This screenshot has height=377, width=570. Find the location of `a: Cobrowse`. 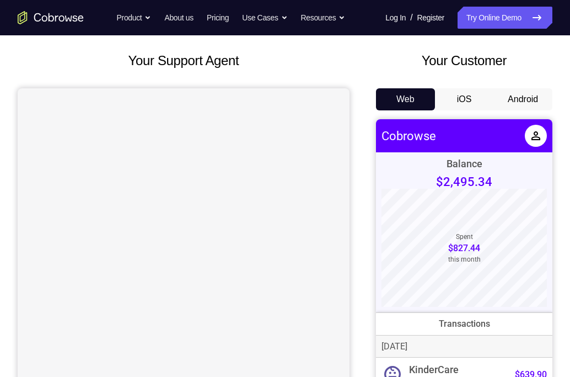

a: Cobrowse is located at coordinates (33, 17).